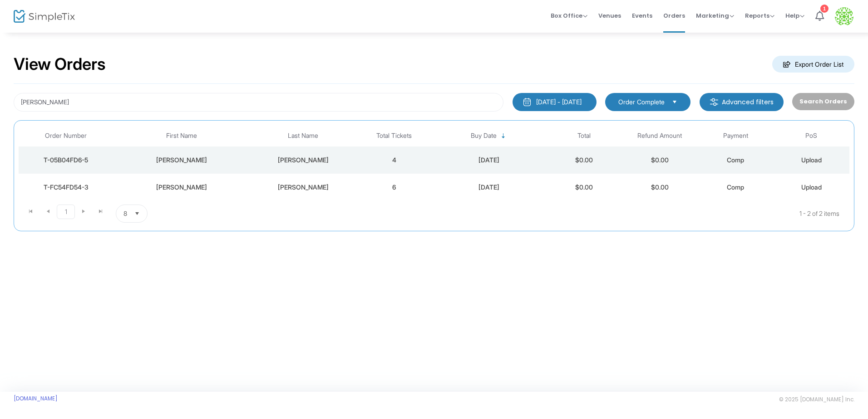  I want to click on span: Venues, so click(610, 16).